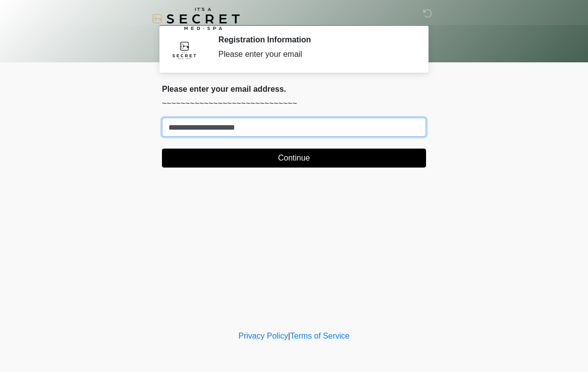 The height and width of the screenshot is (372, 588). I want to click on a: Terms of Service, so click(320, 335).